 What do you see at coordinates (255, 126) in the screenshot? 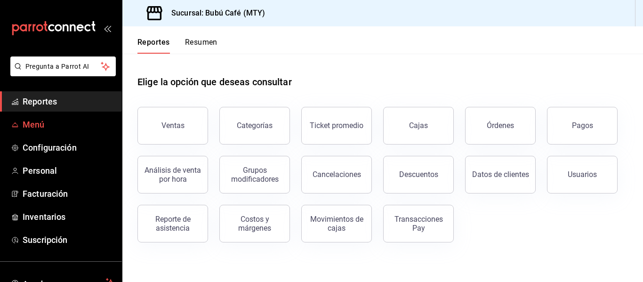
I see `button: Categorías` at bounding box center [255, 126].